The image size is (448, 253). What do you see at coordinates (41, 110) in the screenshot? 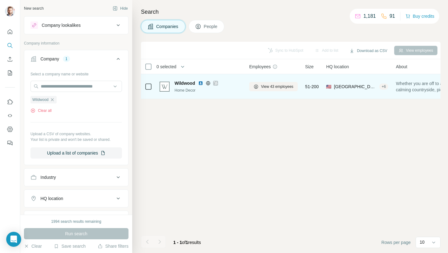
I see `button: Clear all` at bounding box center [41, 110].